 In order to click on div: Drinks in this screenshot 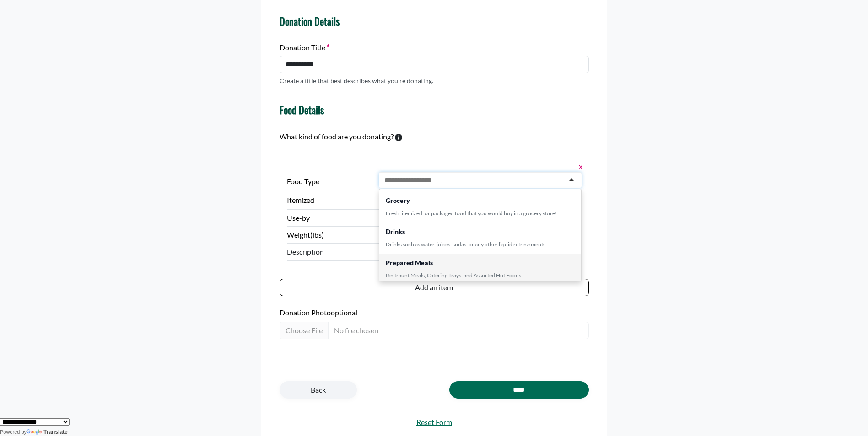, I will do `click(480, 232)`.